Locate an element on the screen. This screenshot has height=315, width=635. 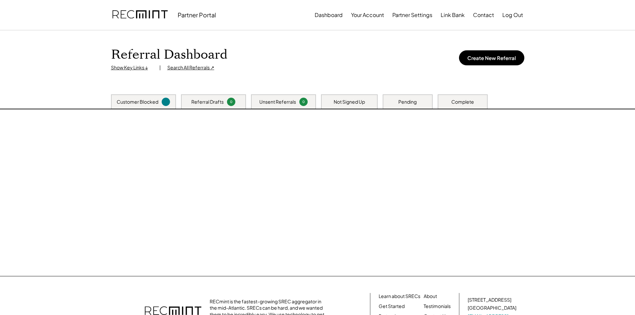
button: Create New Referral is located at coordinates (492, 58).